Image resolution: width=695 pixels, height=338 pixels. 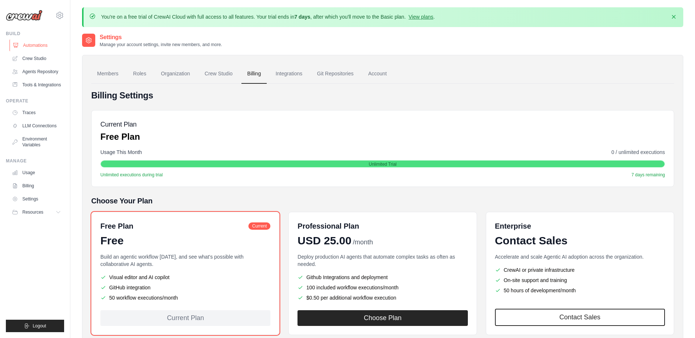 I want to click on h2: Settings, so click(x=161, y=37).